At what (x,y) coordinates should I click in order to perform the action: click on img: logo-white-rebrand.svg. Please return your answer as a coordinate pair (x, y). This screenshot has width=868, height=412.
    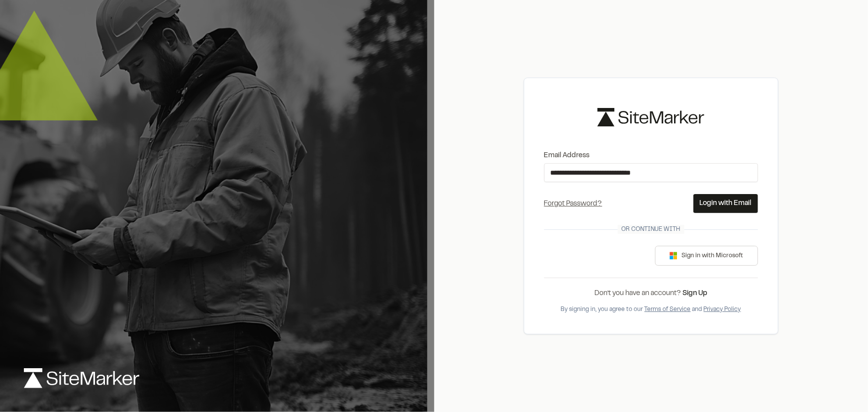
    Looking at the image, I should click on (82, 378).